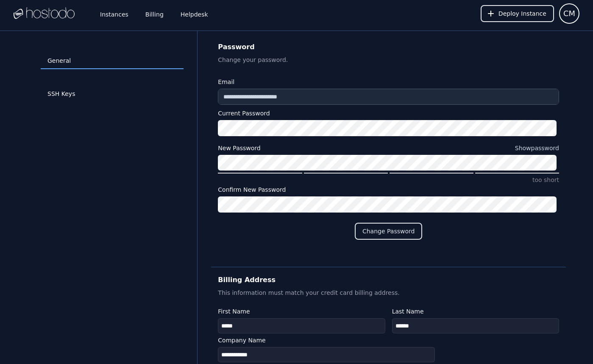  I want to click on span: Deploy Instance, so click(522, 13).